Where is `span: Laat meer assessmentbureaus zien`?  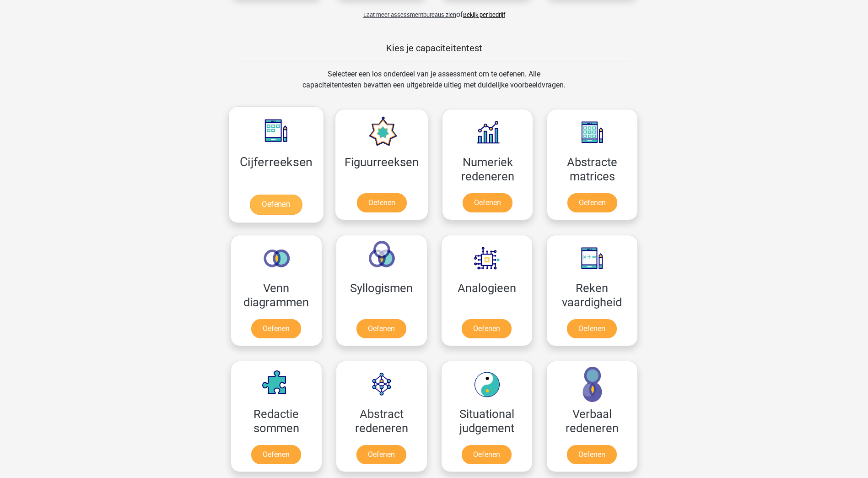
span: Laat meer assessmentbureaus zien is located at coordinates (409, 15).